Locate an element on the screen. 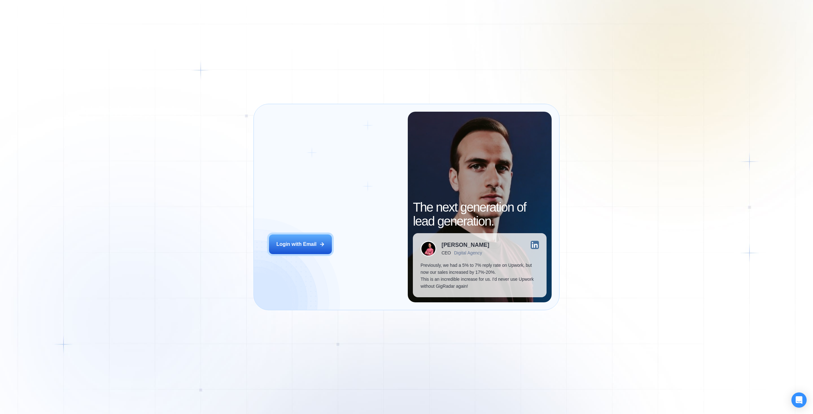  div: CEO is located at coordinates (446, 253).